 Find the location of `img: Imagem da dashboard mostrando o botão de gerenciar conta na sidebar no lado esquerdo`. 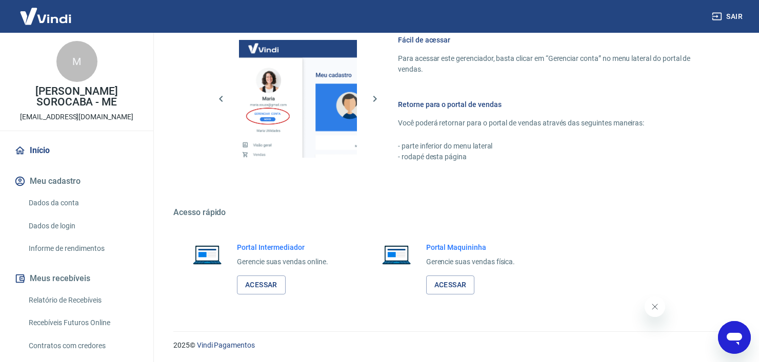

img: Imagem da dashboard mostrando o botão de gerenciar conta na sidebar no lado esquerdo is located at coordinates (298, 99).